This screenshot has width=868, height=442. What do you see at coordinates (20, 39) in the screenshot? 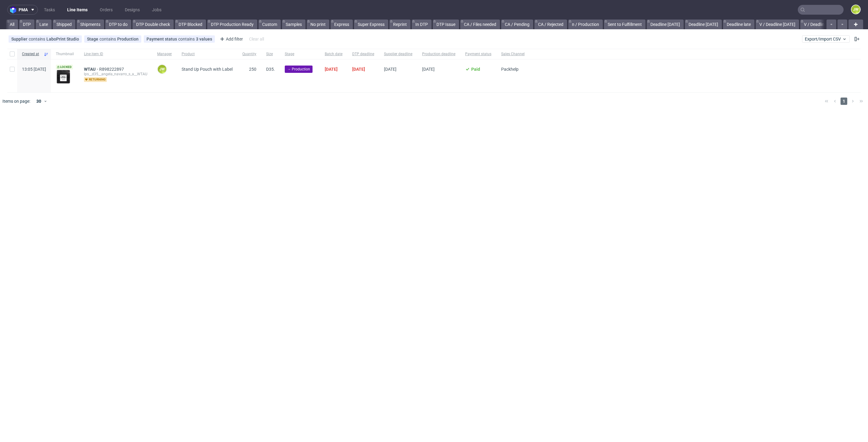
I see `span: Supplier` at bounding box center [20, 39].